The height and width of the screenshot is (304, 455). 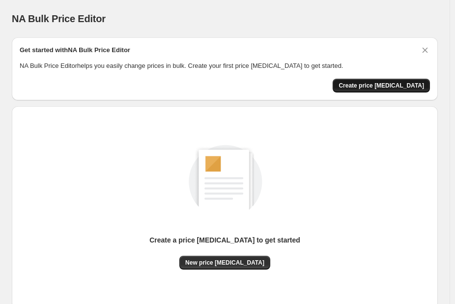 What do you see at coordinates (225, 66) in the screenshot?
I see `p: NA Bulk Price Editor helps you easily change prices in bulk. Create your first price [MEDICAL_DAT...` at bounding box center [225, 66].